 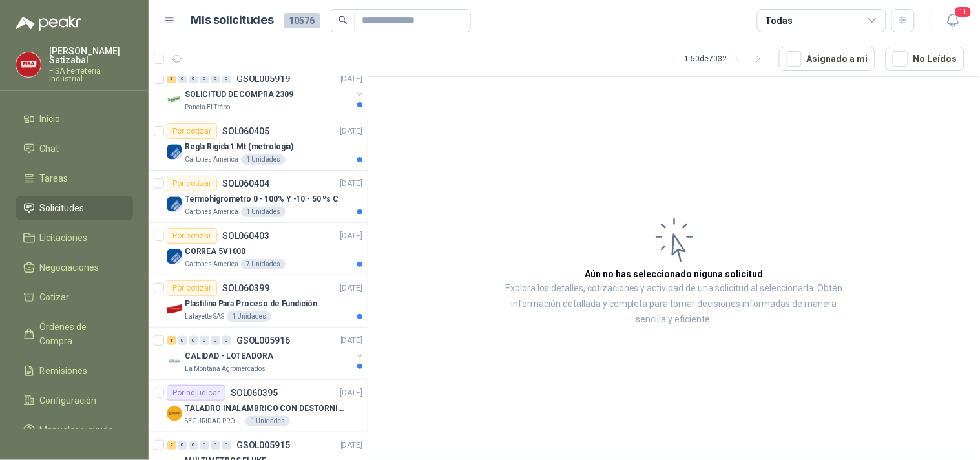 I want to click on span: Remisiones, so click(x=64, y=371).